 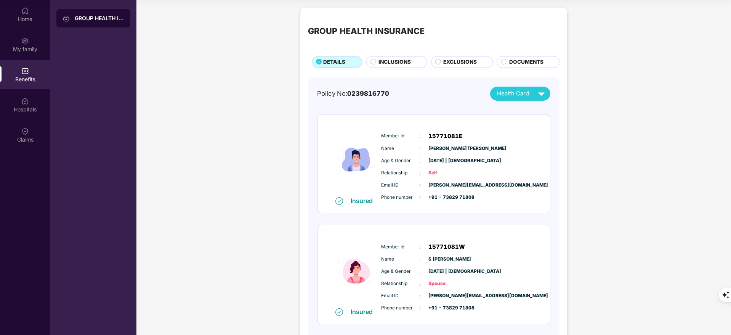 What do you see at coordinates (395, 62) in the screenshot?
I see `span: INCLUSIONS` at bounding box center [395, 62].